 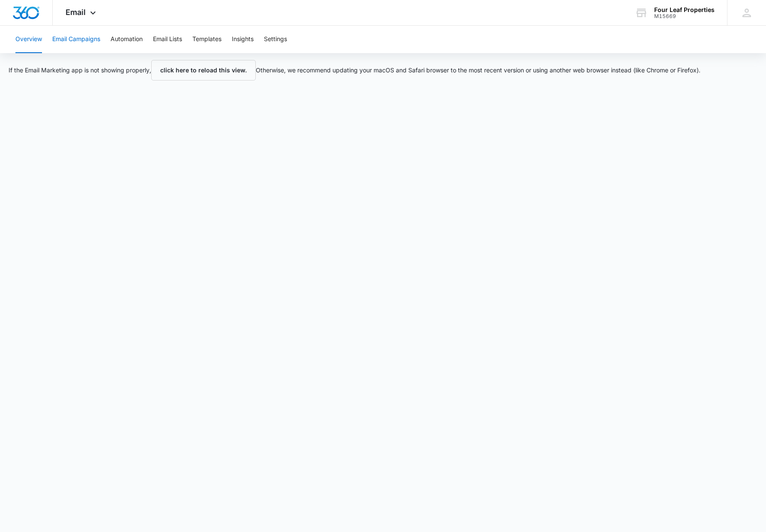 I want to click on span: Email, so click(x=76, y=12).